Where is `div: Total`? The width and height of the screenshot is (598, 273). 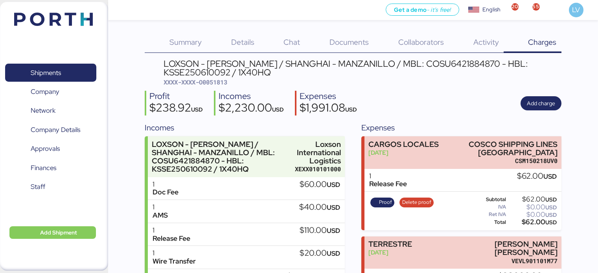 div: Total is located at coordinates (489, 223).